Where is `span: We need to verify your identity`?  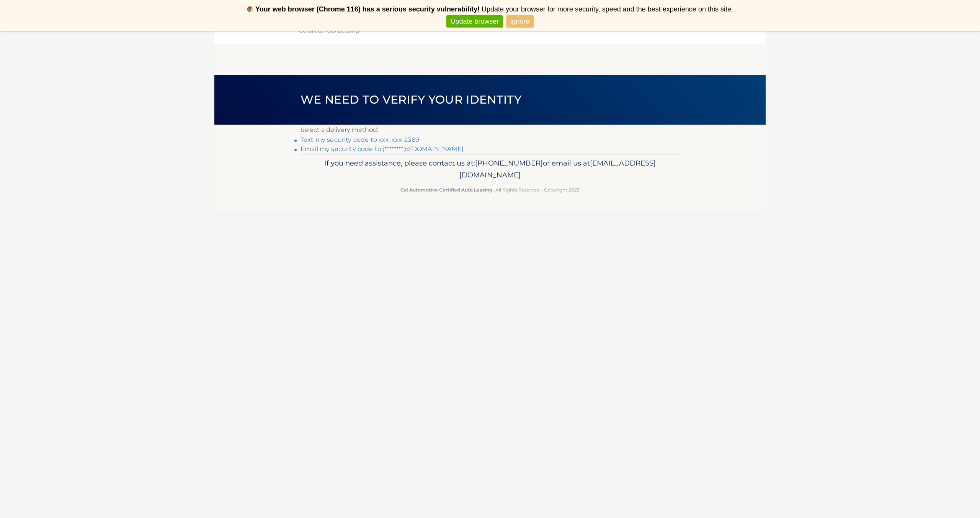
span: We need to verify your identity is located at coordinates (410, 99).